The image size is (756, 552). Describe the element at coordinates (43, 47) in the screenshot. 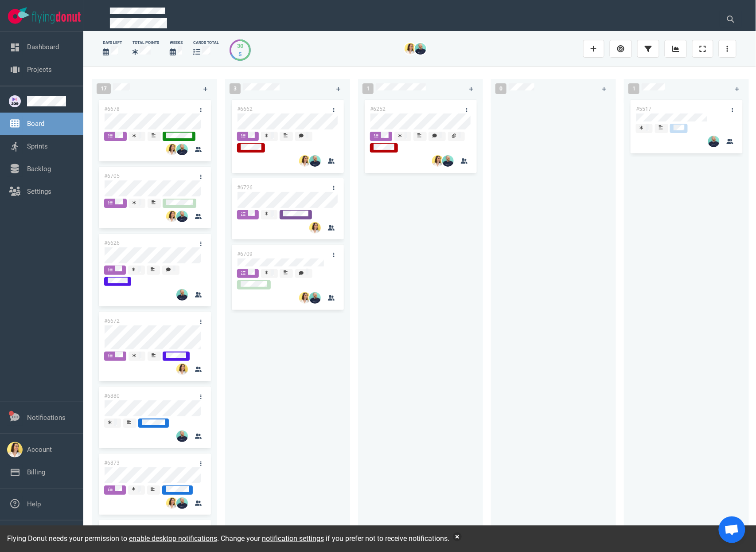

I see `a: Dashboard` at that location.